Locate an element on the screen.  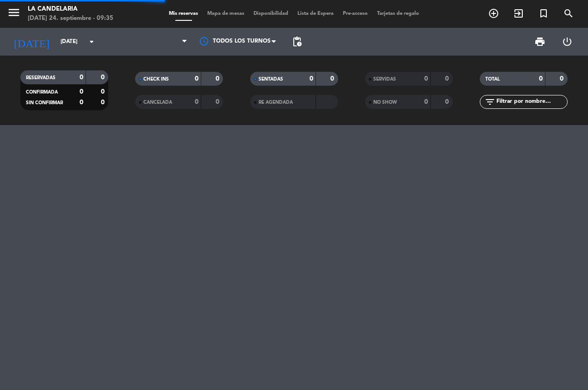
span: Disponibilidad is located at coordinates (270, 13).